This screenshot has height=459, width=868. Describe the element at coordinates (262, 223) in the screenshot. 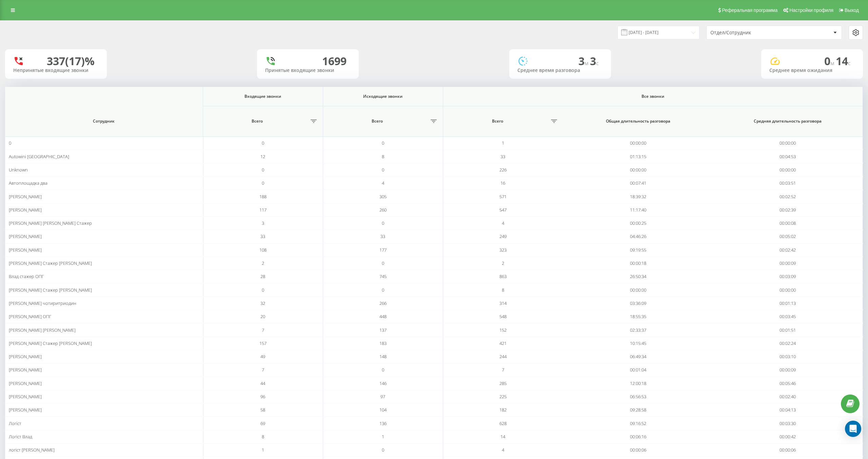

I see `span: 3` at that location.